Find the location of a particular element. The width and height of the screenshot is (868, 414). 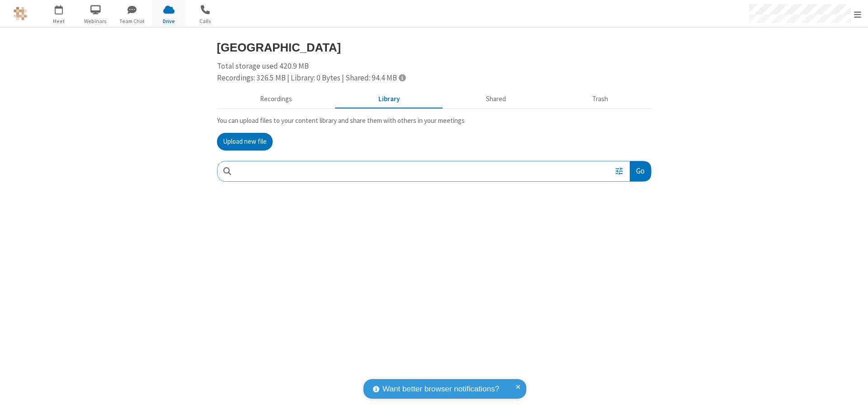

button: Trash is located at coordinates (601, 100).